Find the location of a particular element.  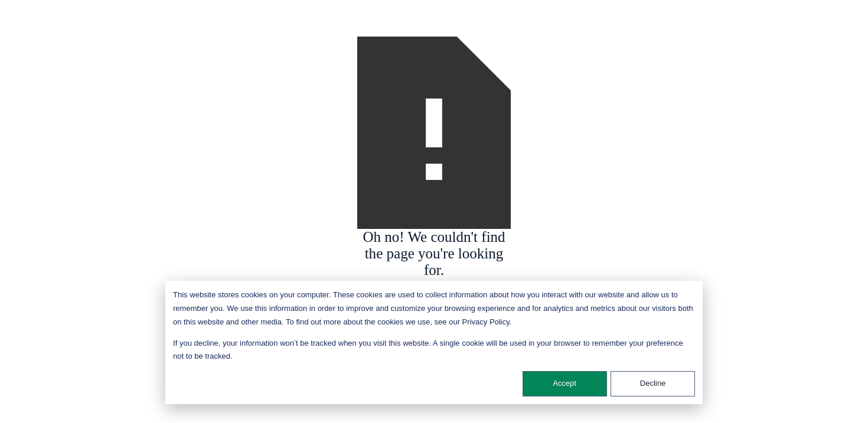

button: Accept is located at coordinates (564, 383).